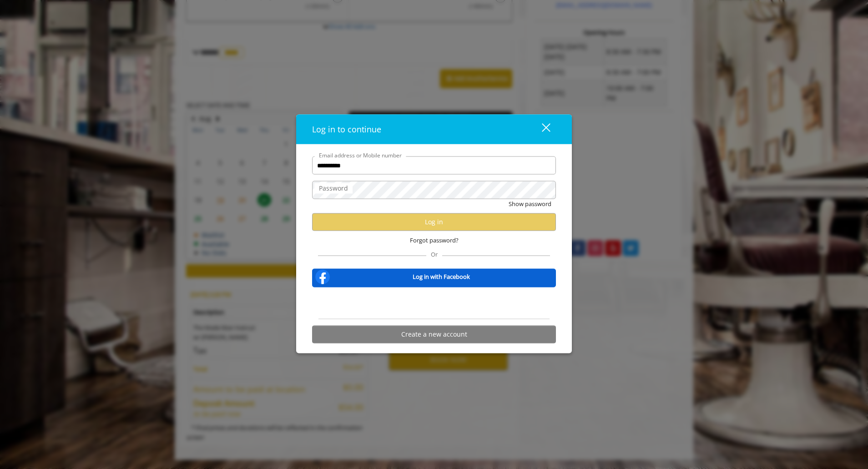 The width and height of the screenshot is (868, 469). I want to click on label: Email address or Mobile number, so click(360, 155).